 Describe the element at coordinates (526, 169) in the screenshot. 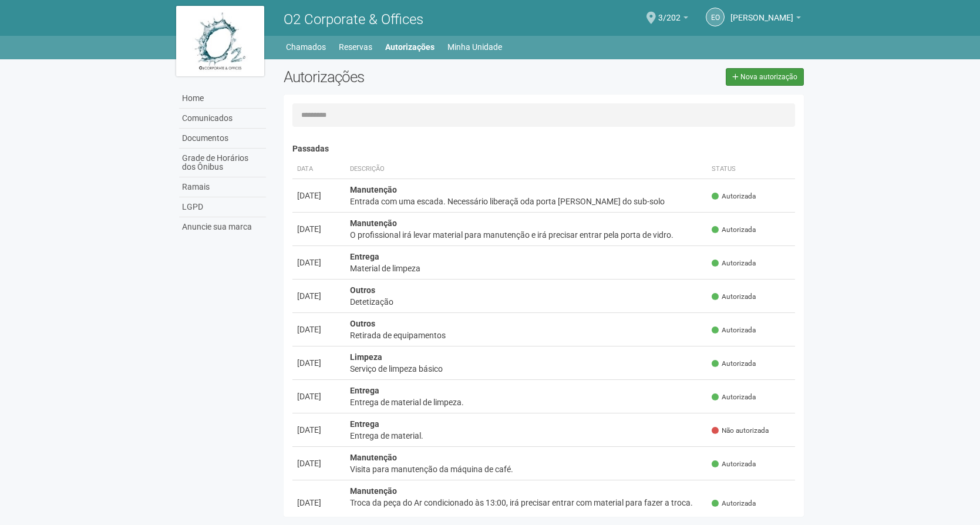

I see `th: Descrição` at that location.